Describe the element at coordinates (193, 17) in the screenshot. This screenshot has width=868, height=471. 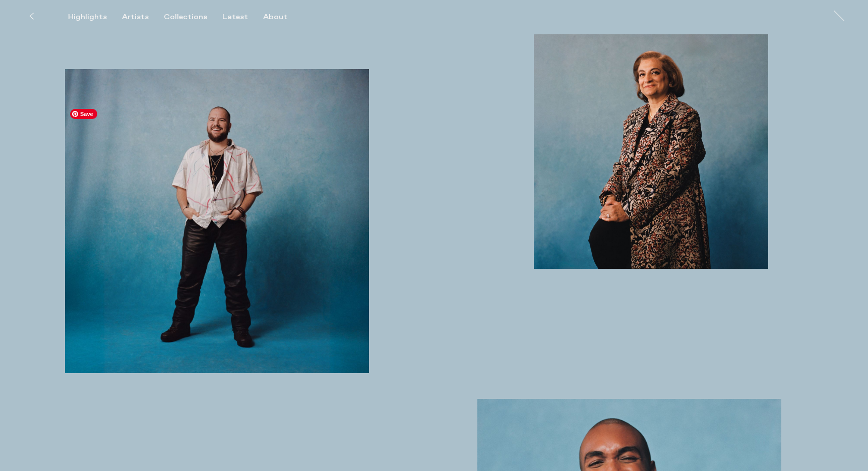
I see `button: Collections` at that location.